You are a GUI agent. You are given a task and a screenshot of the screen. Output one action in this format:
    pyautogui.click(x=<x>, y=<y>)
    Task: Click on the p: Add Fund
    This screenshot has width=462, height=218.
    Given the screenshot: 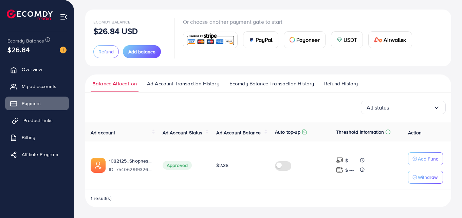 What is the action you would take?
    pyautogui.click(x=428, y=159)
    